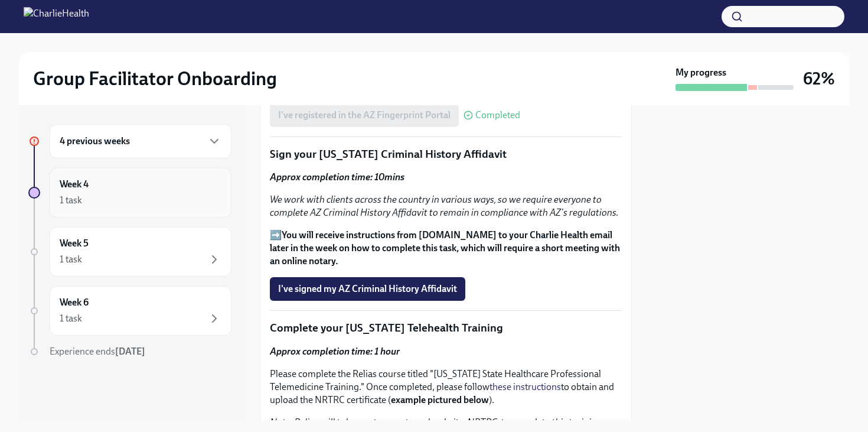 This screenshot has height=432, width=868. Describe the element at coordinates (130, 252) in the screenshot. I see `a: Week 51 task` at that location.